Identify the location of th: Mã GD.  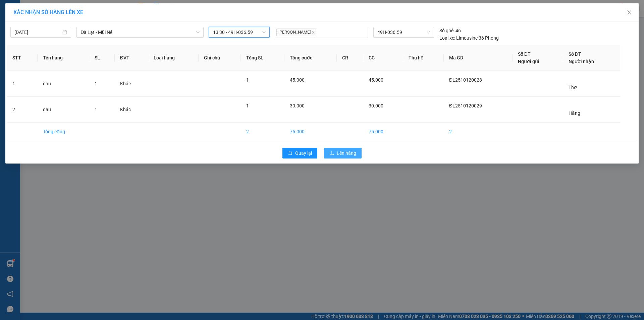
(478, 58).